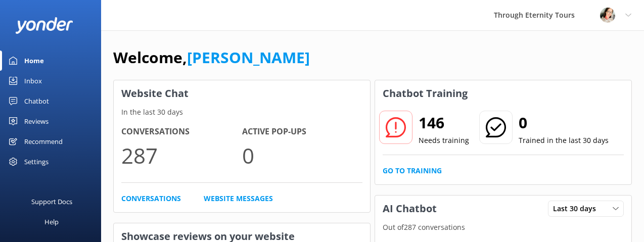  What do you see at coordinates (36, 121) in the screenshot?
I see `div: Reviews` at bounding box center [36, 121].